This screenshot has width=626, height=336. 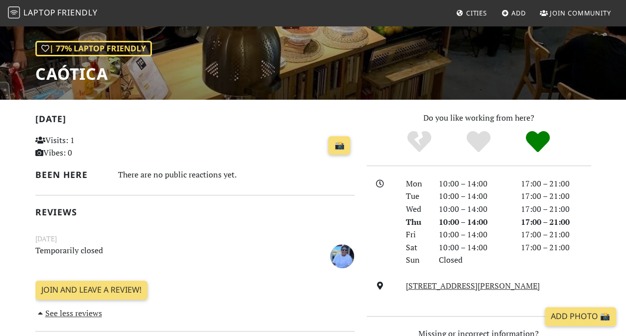 What do you see at coordinates (77, 12) in the screenshot?
I see `span: Friendly` at bounding box center [77, 12].